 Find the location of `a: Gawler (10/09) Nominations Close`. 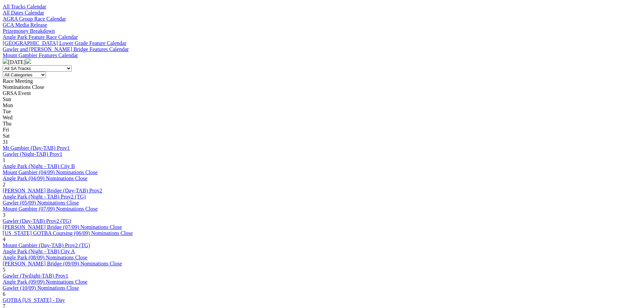

a: Gawler (10/09) Nominations Close is located at coordinates (41, 288).